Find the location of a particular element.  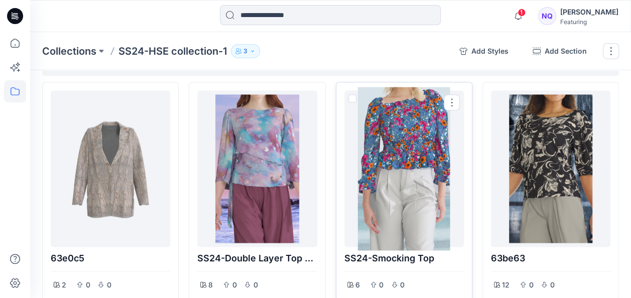

p: SS24-HSE collection-1 is located at coordinates (173, 51).